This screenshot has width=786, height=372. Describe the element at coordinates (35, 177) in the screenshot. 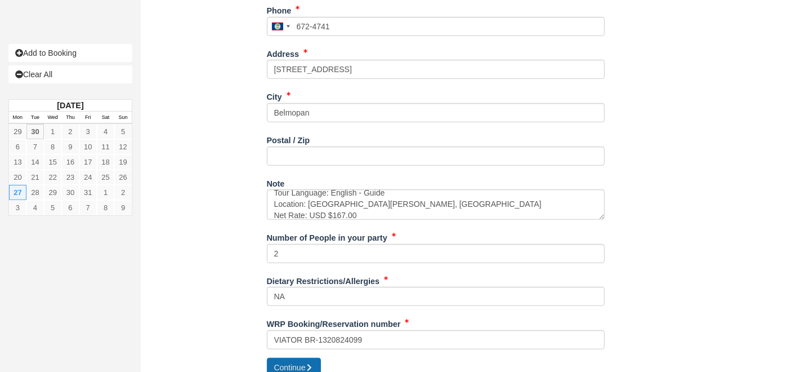

I see `a: 21` at that location.